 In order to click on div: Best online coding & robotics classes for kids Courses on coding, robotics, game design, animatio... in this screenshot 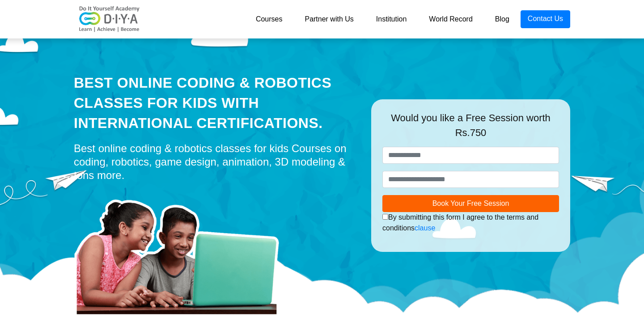, I will do `click(215, 162)`.